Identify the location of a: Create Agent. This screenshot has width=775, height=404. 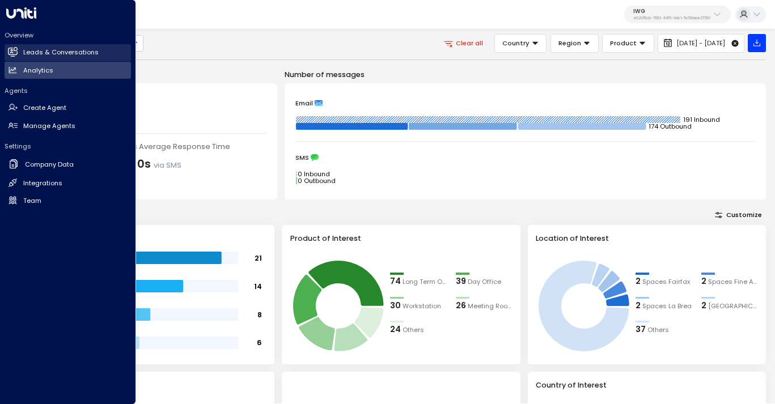
(67, 108).